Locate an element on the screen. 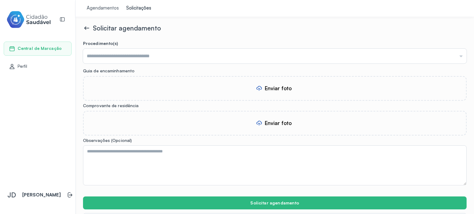  span: Observações (Opcional) is located at coordinates (107, 140).